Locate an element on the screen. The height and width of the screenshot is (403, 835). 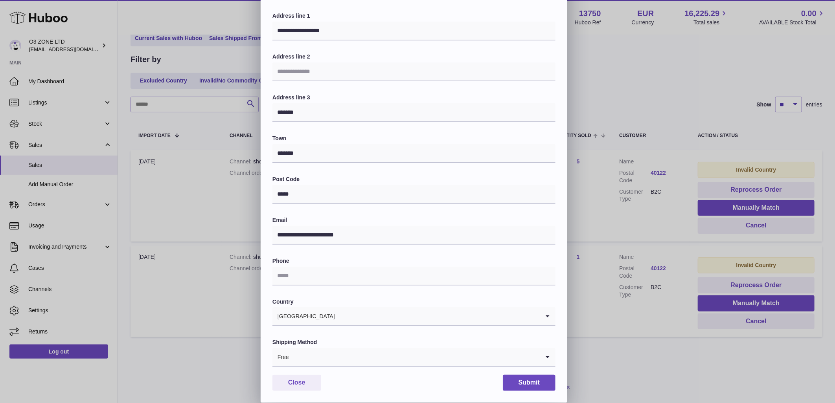
button: Close is located at coordinates (297, 383).